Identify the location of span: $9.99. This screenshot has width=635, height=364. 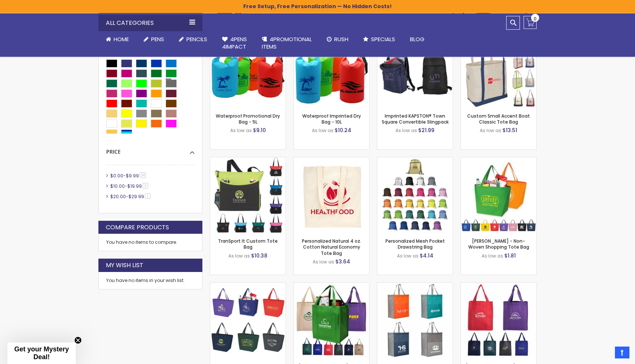
(132, 175).